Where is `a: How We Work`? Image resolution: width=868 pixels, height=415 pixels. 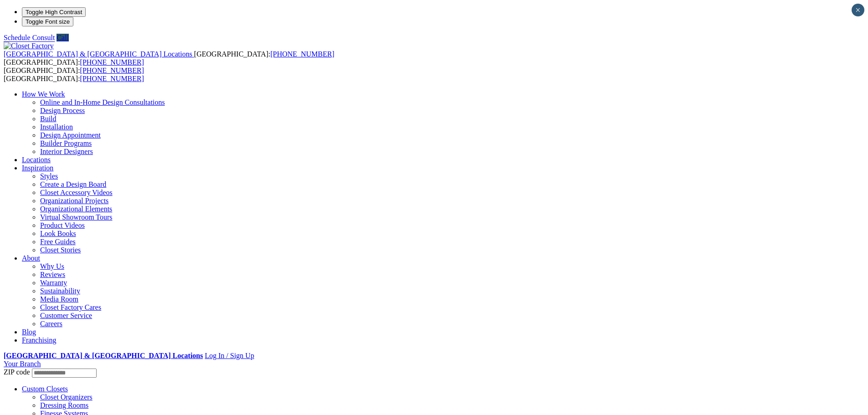 a: How We Work is located at coordinates (43, 93).